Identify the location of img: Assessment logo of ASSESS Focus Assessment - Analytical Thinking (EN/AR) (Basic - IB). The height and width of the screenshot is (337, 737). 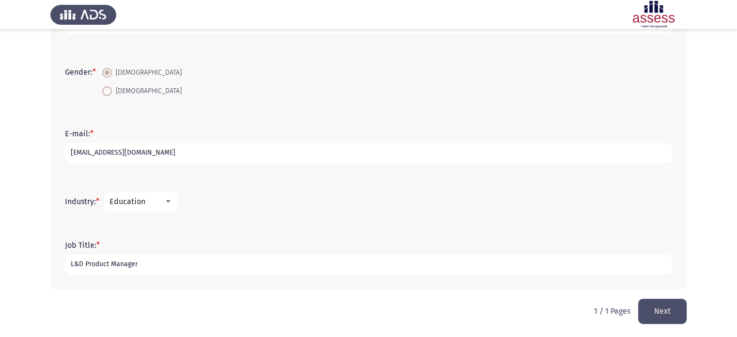
(654, 15).